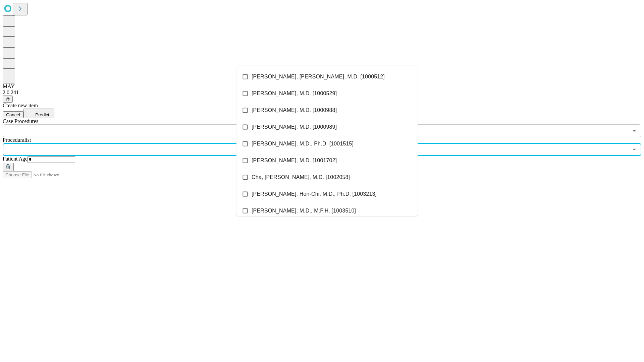  Describe the element at coordinates (322, 92) in the screenshot. I see `div: 2.0.241` at that location.